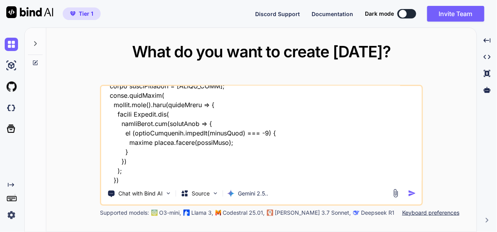  Describe the element at coordinates (261, 134) in the screenshot. I see `textarea: lore ip do sita - "cons ad el sedd - ei.te "(incididu() { // --- UTLABOREETDOL --- magna ALIQU_EN...` at that location.